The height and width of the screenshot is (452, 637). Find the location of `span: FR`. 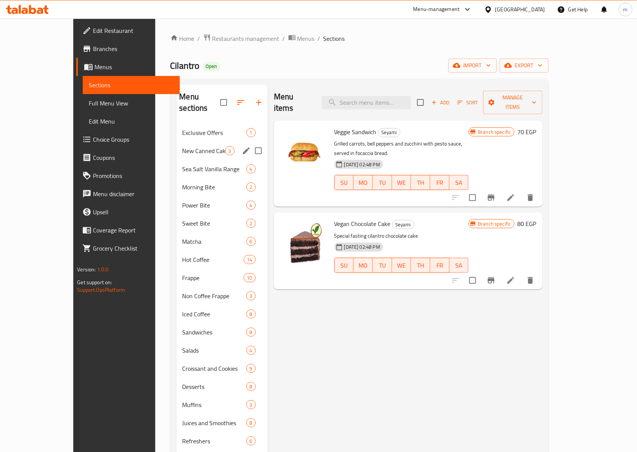

span: FR is located at coordinates (440, 182).